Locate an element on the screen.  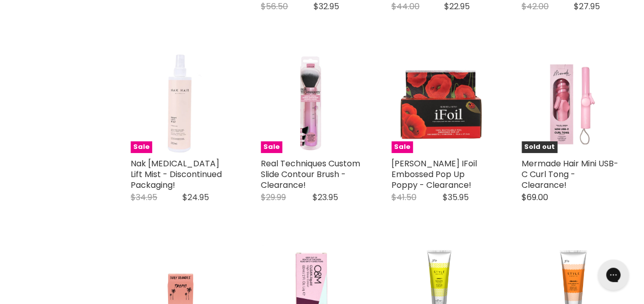
img: Nak Hair Root Lift Mist - Discontinued Packaging! is located at coordinates (180, 103).